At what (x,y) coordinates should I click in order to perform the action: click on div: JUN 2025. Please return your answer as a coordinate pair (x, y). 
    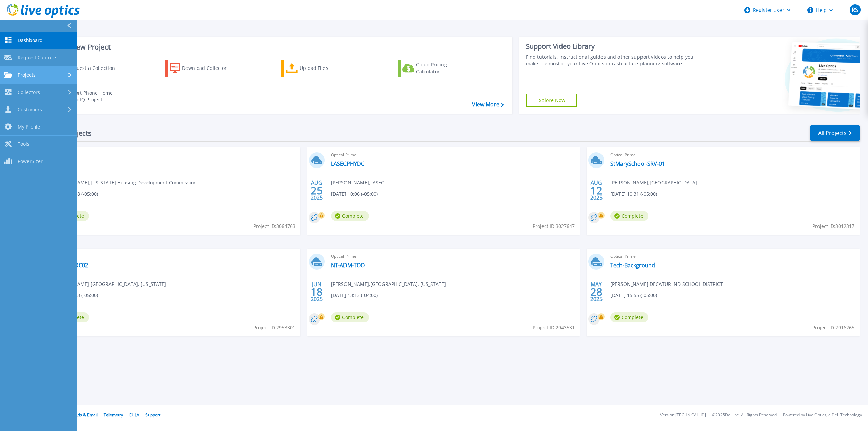
    Looking at the image, I should click on (316, 292).